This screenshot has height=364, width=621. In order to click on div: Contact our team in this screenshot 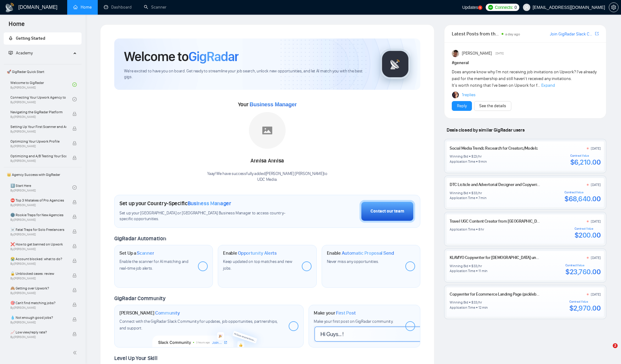, I will do `click(387, 211)`.